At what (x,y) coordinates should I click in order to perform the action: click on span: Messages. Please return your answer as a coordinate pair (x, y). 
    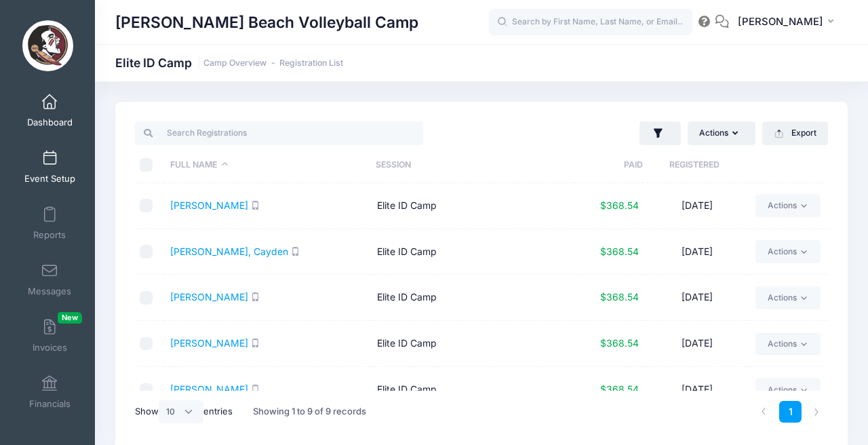
    Looking at the image, I should click on (50, 291).